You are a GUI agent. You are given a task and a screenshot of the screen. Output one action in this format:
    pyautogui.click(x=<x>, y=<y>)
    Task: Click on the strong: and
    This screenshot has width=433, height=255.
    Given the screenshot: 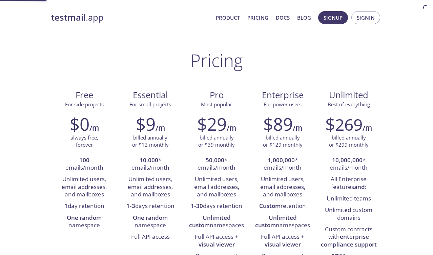 What is the action you would take?
    pyautogui.click(x=360, y=187)
    